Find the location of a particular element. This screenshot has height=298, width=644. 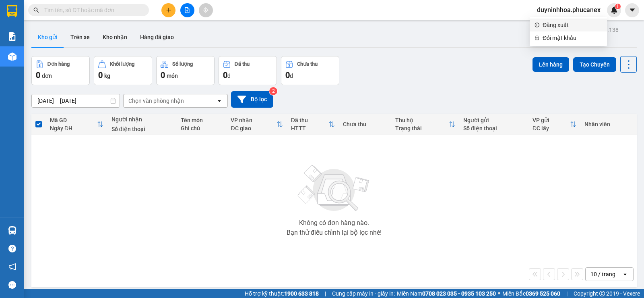

div: VP nhận is located at coordinates (253, 120).